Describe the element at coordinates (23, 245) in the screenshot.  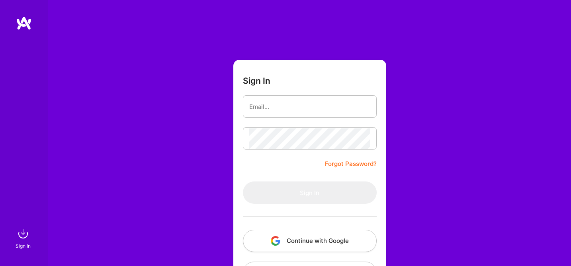
I see `div: Sign In` at that location.